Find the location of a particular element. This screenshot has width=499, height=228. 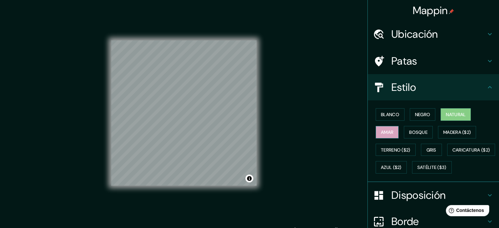

font: Caricatura ($2) is located at coordinates (471, 150).